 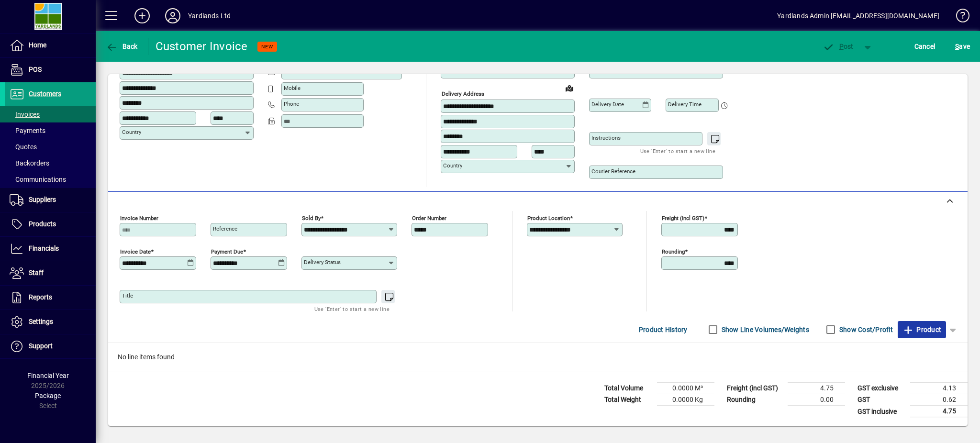 What do you see at coordinates (663, 329) in the screenshot?
I see `span: Product History` at bounding box center [663, 329].